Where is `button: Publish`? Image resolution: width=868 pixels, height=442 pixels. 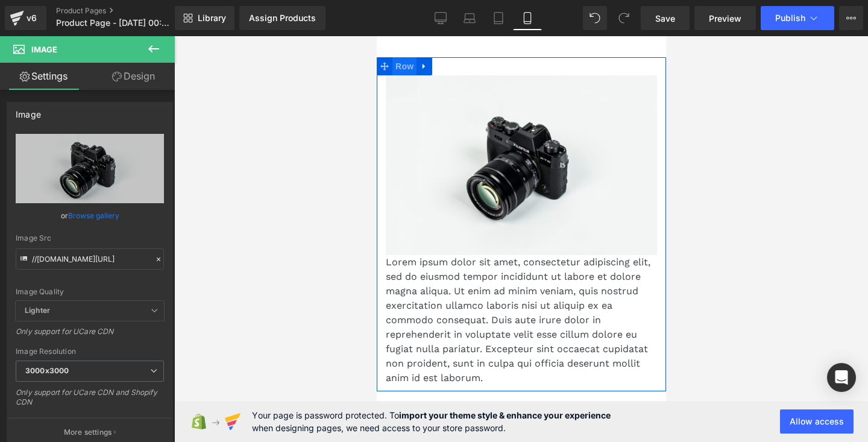 button: Publish is located at coordinates (797, 18).